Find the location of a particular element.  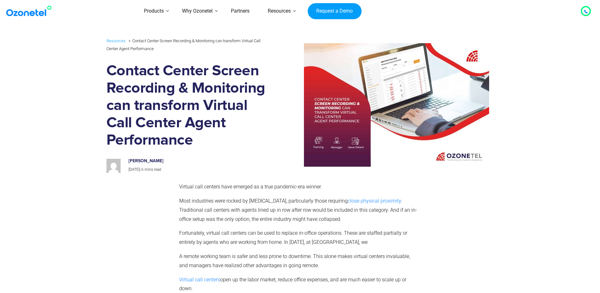

img: ccd51dcc6b70bf1fbe0579ea970ecb4917491bb0517df2acb65846e8d9adaf97 is located at coordinates (113, 166).